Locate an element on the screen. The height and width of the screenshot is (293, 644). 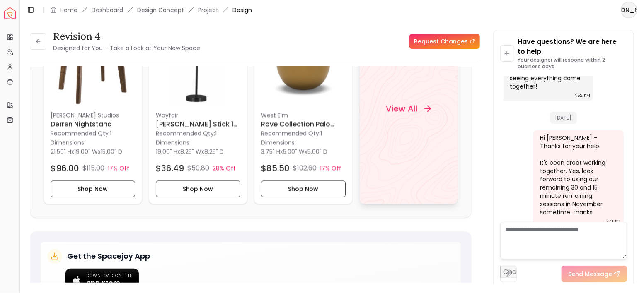
h4: $36.49 is located at coordinates (170, 168).